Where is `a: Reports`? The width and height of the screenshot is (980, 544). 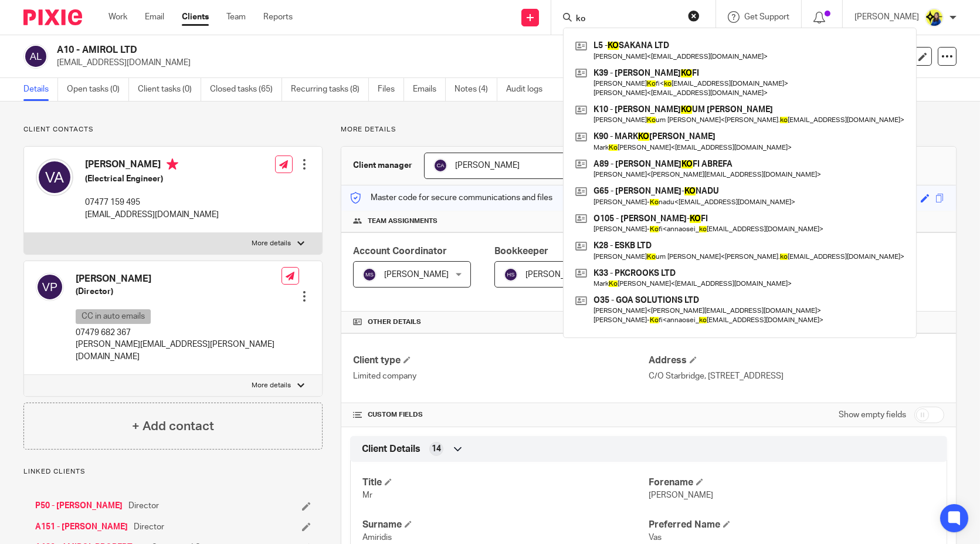
a: Reports is located at coordinates (278, 17).